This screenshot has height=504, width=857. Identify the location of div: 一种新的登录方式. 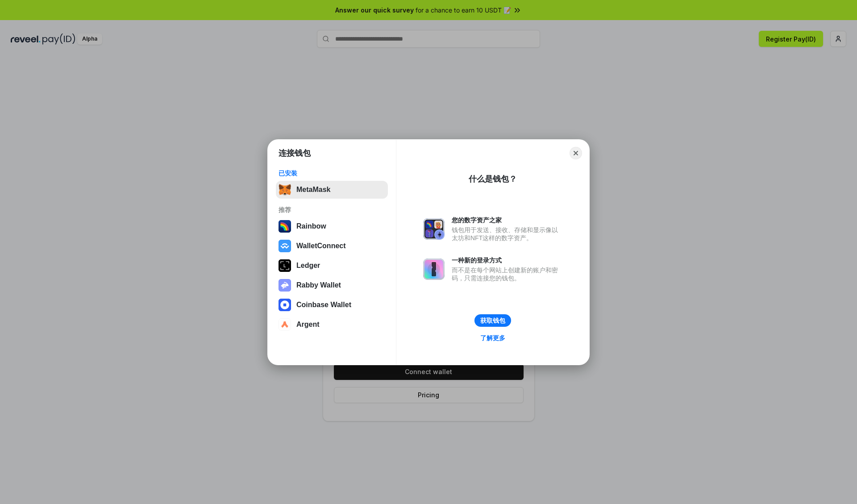
(507, 260).